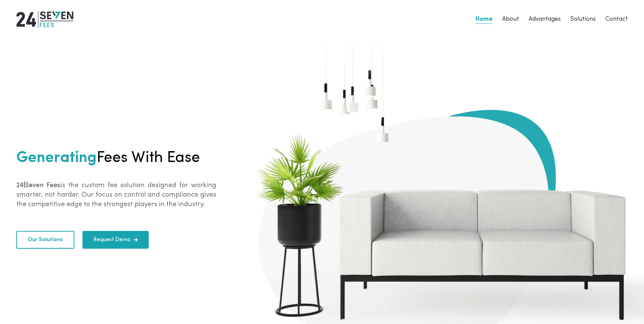 The height and width of the screenshot is (324, 644). I want to click on button: Request Demo, so click(115, 240).